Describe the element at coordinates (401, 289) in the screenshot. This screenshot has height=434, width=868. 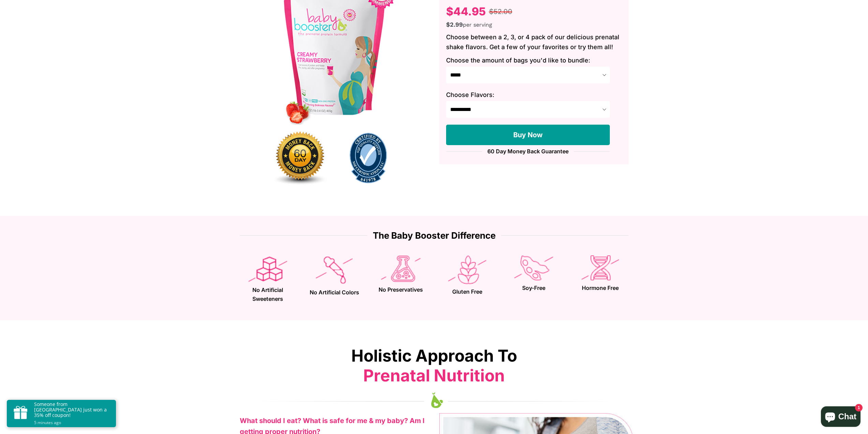
I see `span: No Preservatives` at that location.